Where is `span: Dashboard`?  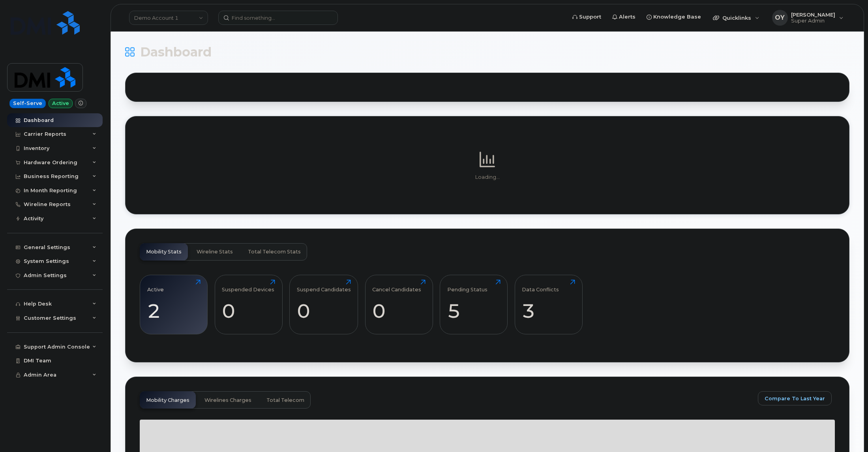 span: Dashboard is located at coordinates (175, 52).